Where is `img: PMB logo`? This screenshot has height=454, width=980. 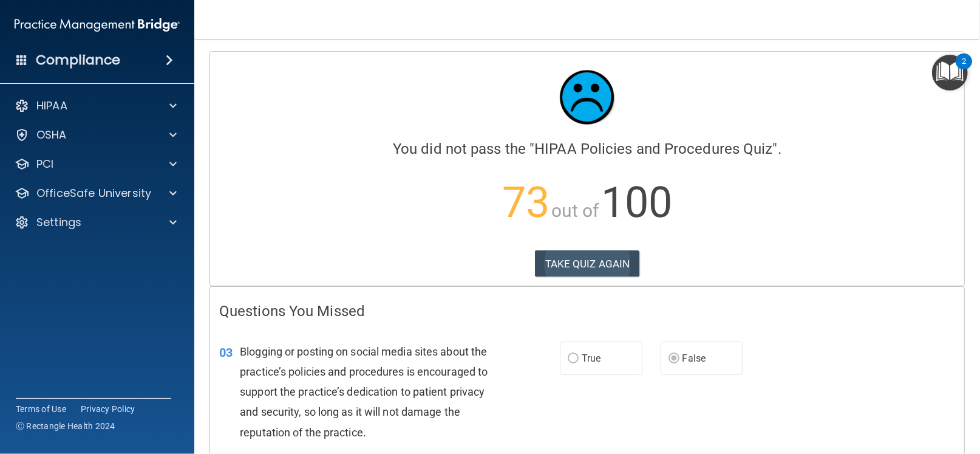 img: PMB logo is located at coordinates (97, 25).